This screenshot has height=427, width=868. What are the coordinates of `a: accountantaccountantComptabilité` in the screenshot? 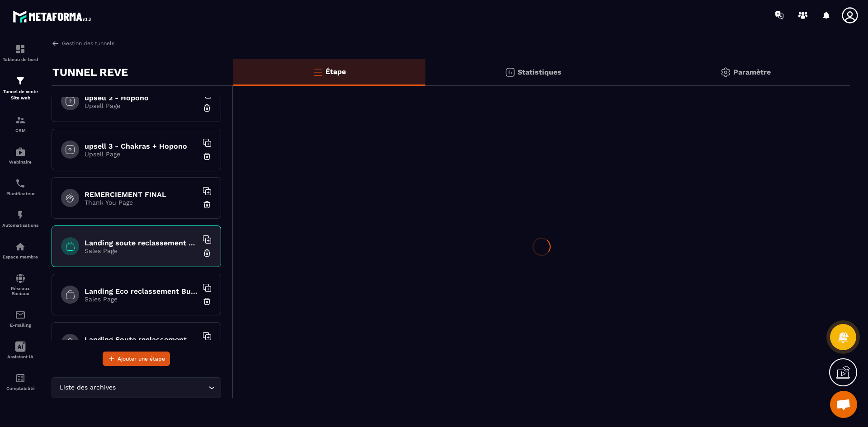 It's located at (20, 382).